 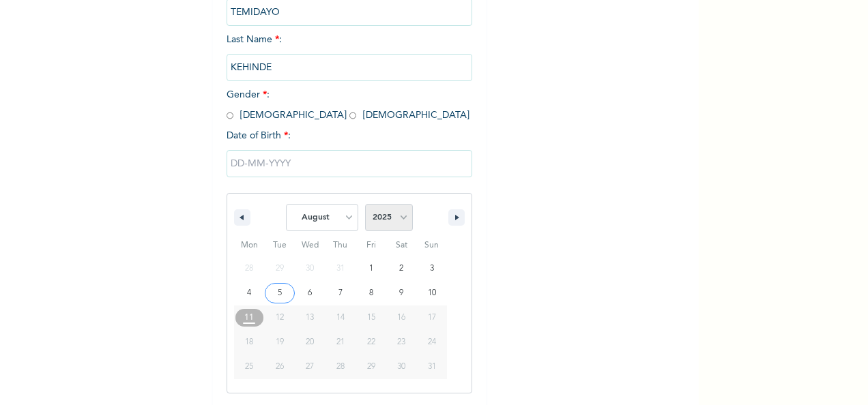 I want to click on span: 25, so click(x=249, y=367).